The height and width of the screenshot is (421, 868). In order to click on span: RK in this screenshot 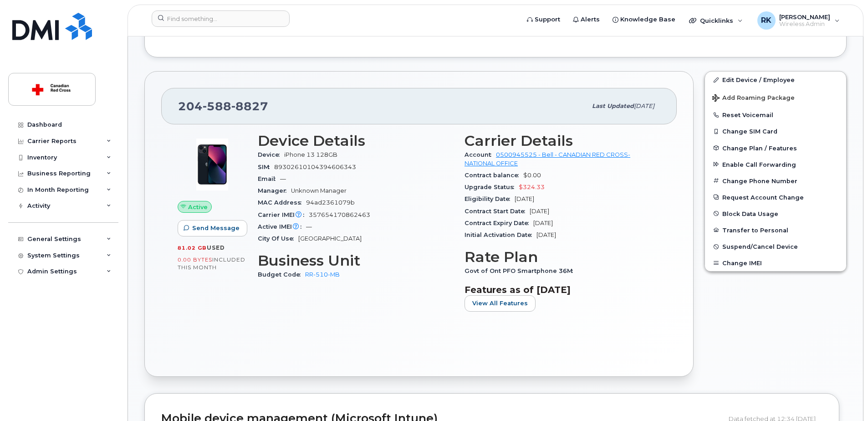, I will do `click(767, 20)`.